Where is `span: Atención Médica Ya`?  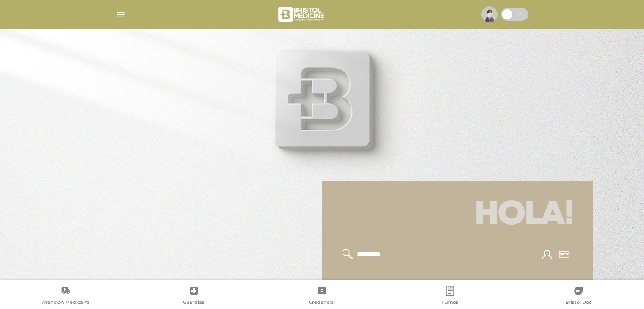
span: Atención Médica Ya is located at coordinates (66, 303).